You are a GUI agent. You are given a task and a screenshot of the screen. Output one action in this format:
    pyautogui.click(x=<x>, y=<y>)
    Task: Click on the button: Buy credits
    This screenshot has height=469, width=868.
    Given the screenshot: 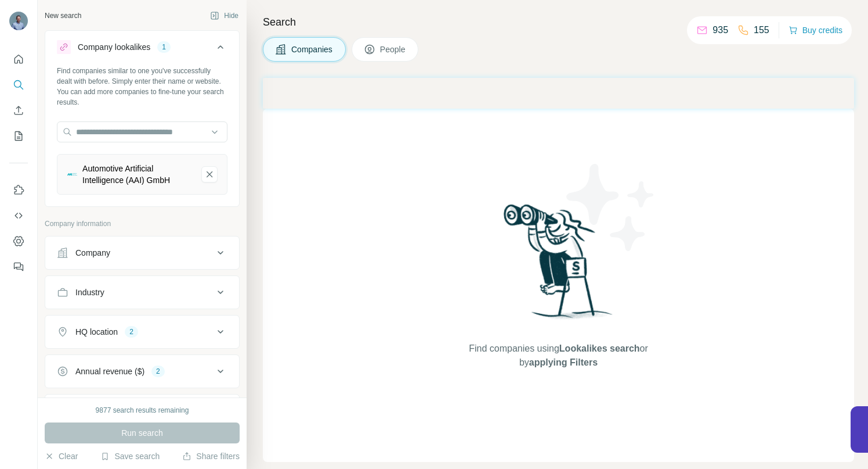 What is the action you would take?
    pyautogui.click(x=815, y=30)
    